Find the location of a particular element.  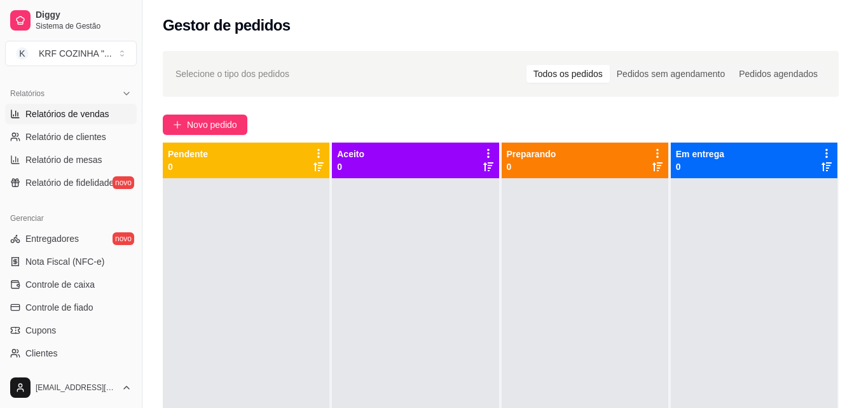

a: Nota Fiscal (NFC-e) is located at coordinates (71, 261).